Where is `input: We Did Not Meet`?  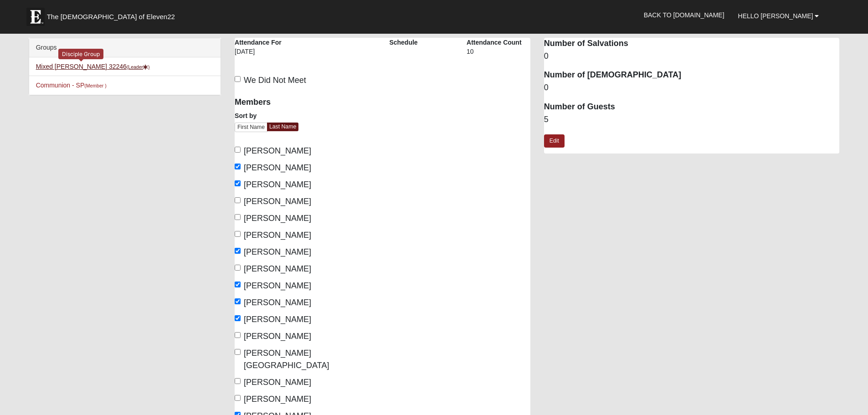 input: We Did Not Meet is located at coordinates (238, 79).